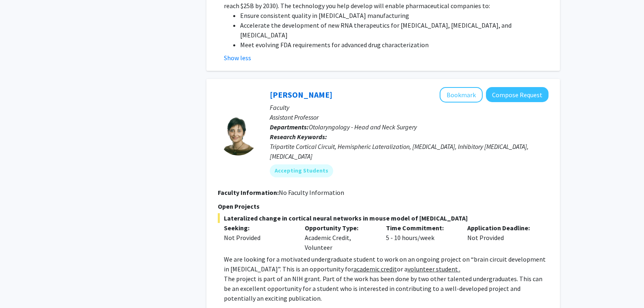  What do you see at coordinates (299, 136) in the screenshot?
I see `b: Research Keywords:` at bounding box center [299, 136].